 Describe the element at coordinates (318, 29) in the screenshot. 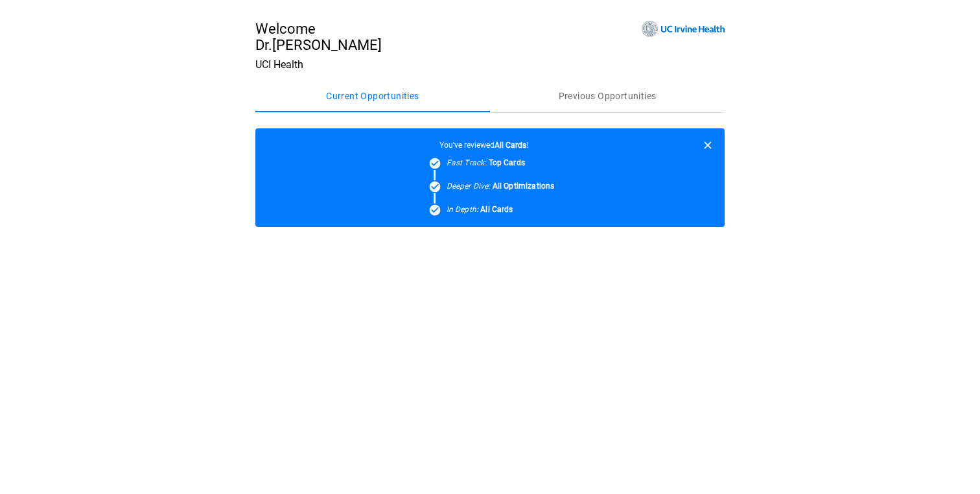

I see `span: Welcome` at that location.